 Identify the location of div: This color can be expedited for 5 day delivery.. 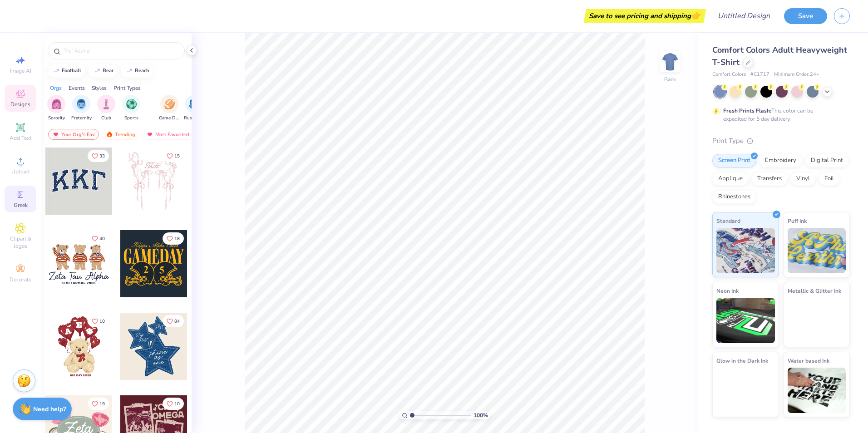
(779, 115).